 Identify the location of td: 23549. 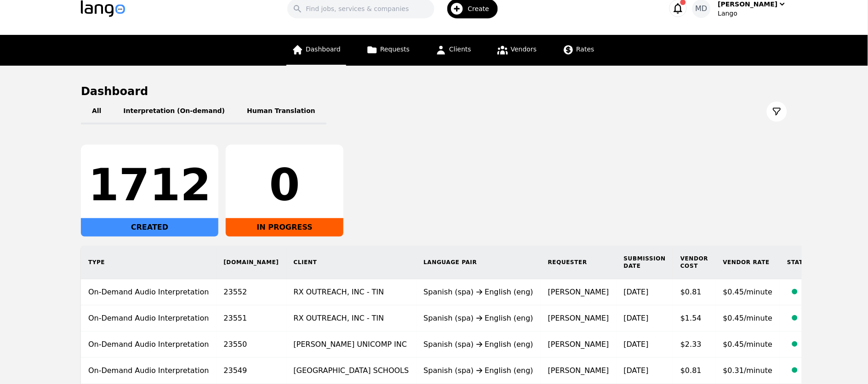
(251, 371).